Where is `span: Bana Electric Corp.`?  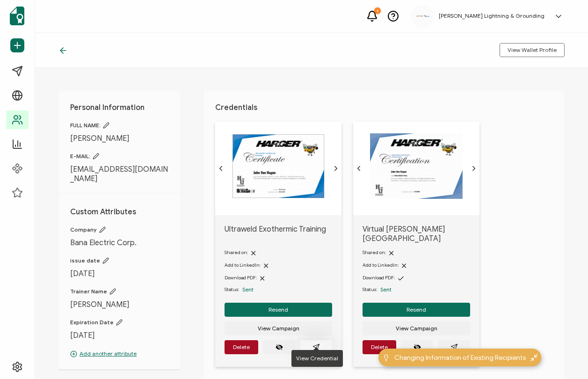 span: Bana Electric Corp. is located at coordinates (119, 243).